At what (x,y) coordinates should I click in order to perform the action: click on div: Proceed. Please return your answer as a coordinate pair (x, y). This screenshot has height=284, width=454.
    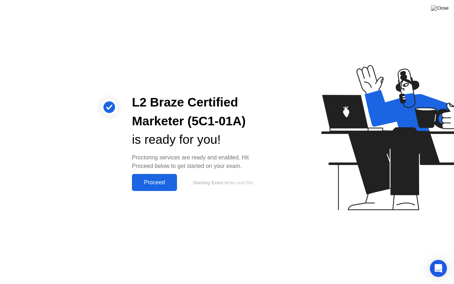
    Looking at the image, I should click on (154, 182).